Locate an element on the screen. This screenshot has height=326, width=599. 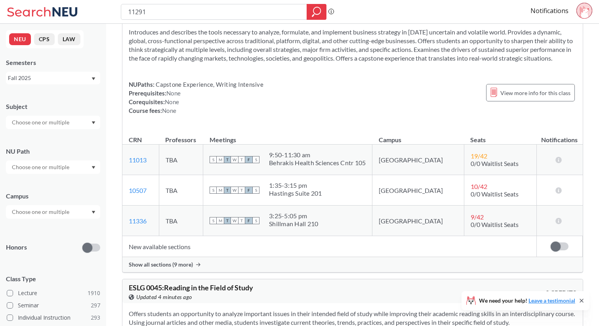
span: We need your help! is located at coordinates (527, 300).